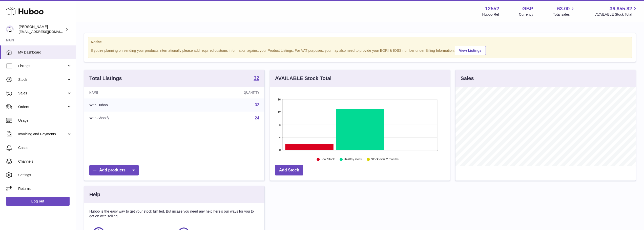 Image resolution: width=644 pixels, height=230 pixels. Describe the element at coordinates (528, 9) in the screenshot. I see `strong: GBP` at that location.